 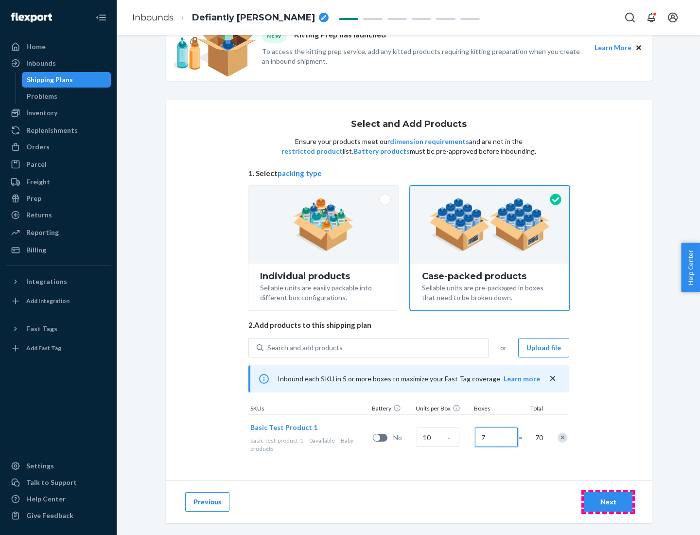 What do you see at coordinates (392, 409) in the screenshot?
I see `div: Battery` at bounding box center [392, 409].